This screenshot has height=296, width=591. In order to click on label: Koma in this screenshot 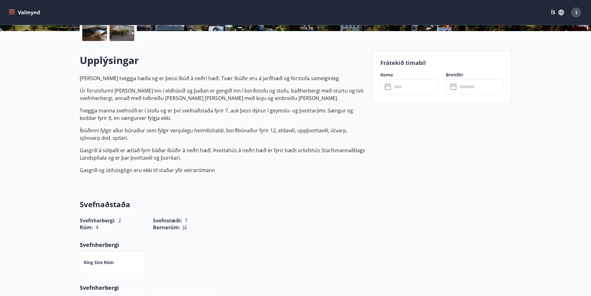, I will do `click(409, 75)`.